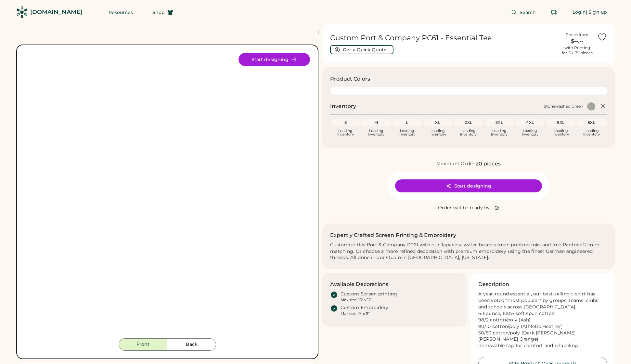 This screenshot has height=364, width=631. What do you see at coordinates (168, 196) in the screenshot?
I see `img: PC61 - Stonewashed Green Front Image` at bounding box center [168, 196].